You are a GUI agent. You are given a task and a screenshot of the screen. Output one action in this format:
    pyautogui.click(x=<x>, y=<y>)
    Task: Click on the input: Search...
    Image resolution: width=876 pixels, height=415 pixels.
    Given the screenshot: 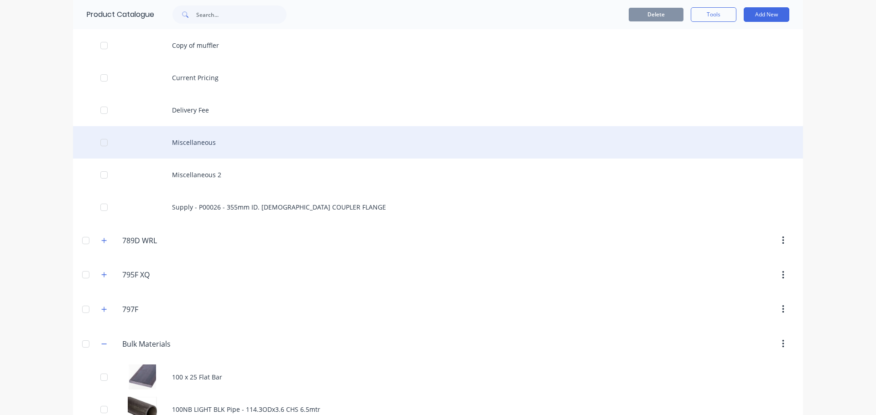 What is the action you would take?
    pyautogui.click(x=241, y=15)
    